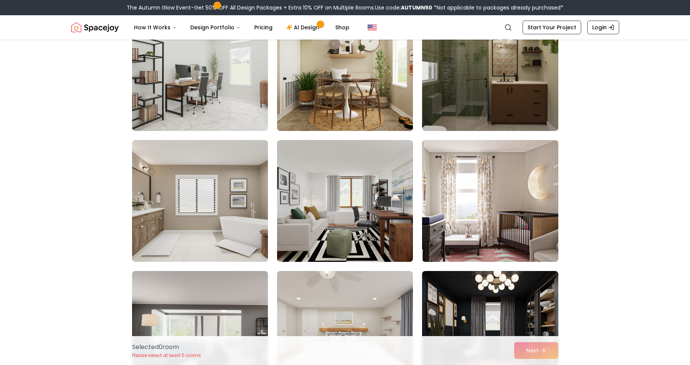 This screenshot has width=690, height=365. What do you see at coordinates (403, 8) in the screenshot?
I see `span: Use code:` at bounding box center [403, 8].